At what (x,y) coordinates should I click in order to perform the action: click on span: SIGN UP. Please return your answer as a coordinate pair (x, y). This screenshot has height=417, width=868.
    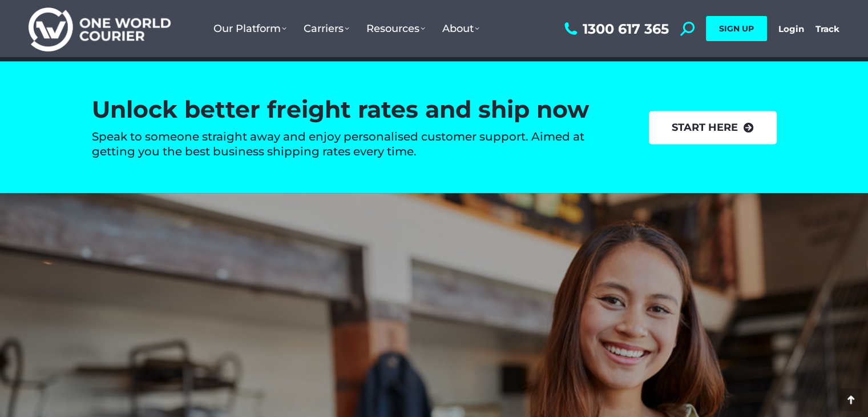
    Looking at the image, I should click on (736, 29).